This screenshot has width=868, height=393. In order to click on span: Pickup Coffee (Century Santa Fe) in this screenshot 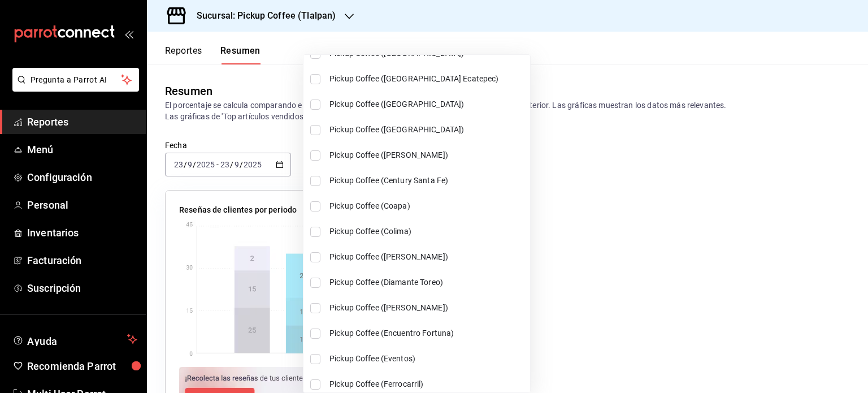, I will do `click(427, 181)`.